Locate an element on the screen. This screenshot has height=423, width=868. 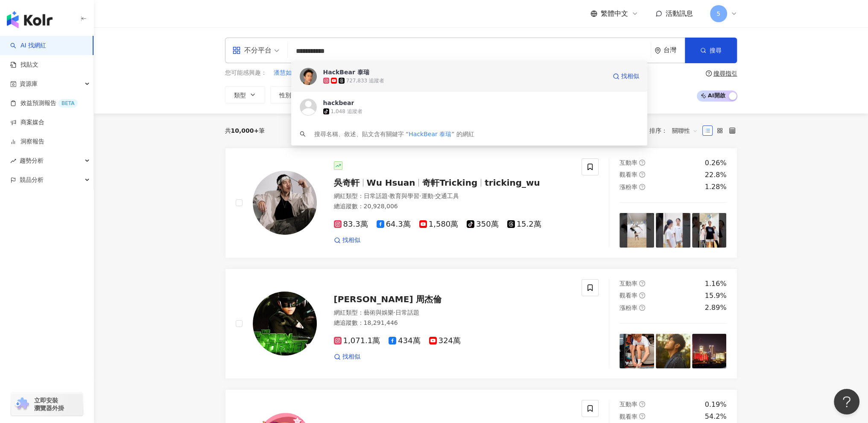
div: 0.26% is located at coordinates (715, 163).